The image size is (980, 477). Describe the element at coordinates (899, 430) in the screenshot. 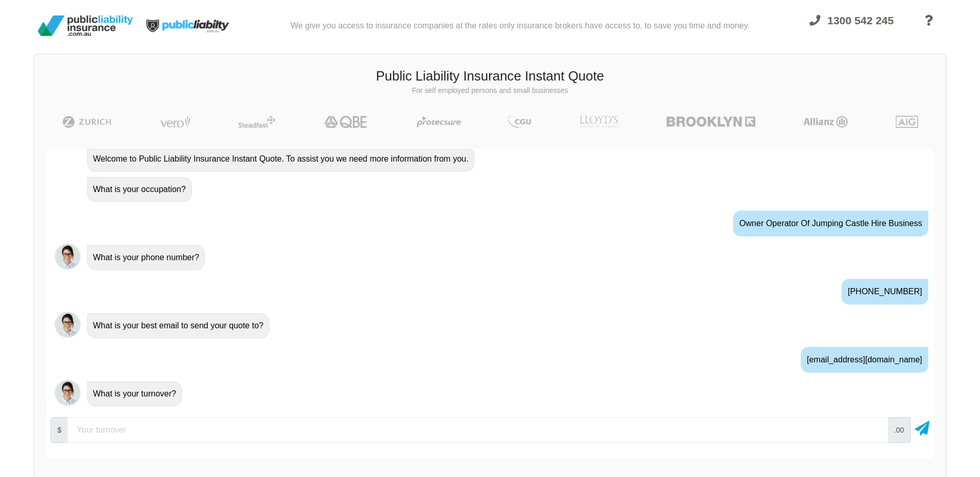

I see `span: .00` at that location.